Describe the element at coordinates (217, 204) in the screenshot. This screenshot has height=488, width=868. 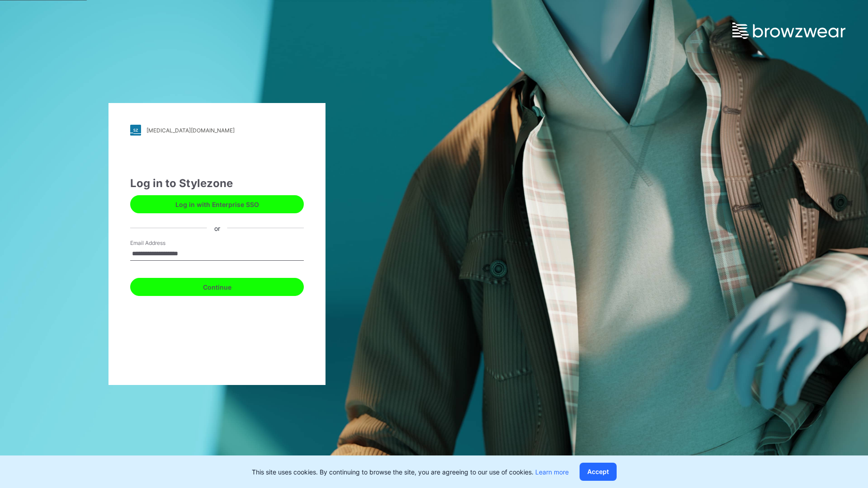
I see `button: Log in with Enterprise SSO` at that location.